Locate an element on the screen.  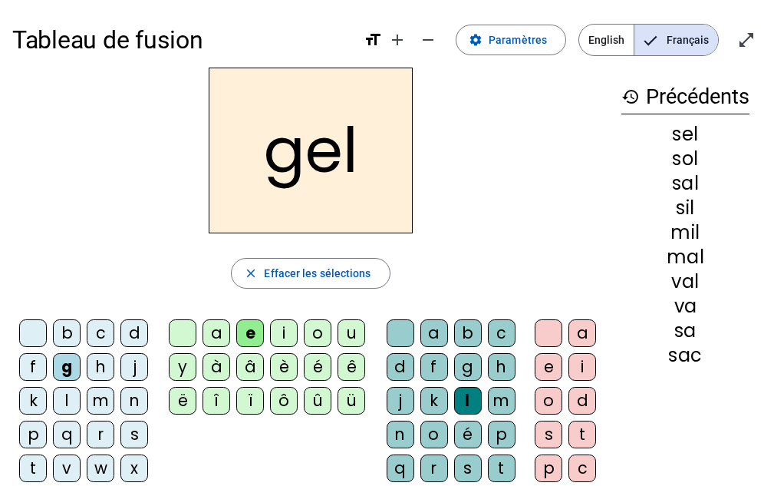
span: Français is located at coordinates (676, 40).